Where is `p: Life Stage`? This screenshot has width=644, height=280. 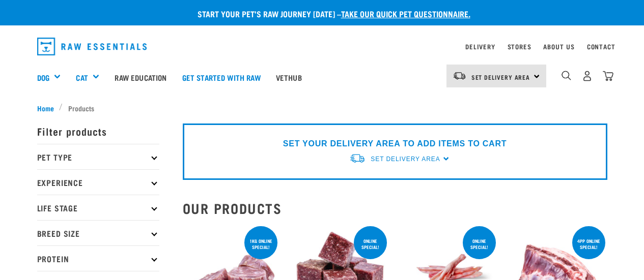 p: Life Stage is located at coordinates (98, 207).